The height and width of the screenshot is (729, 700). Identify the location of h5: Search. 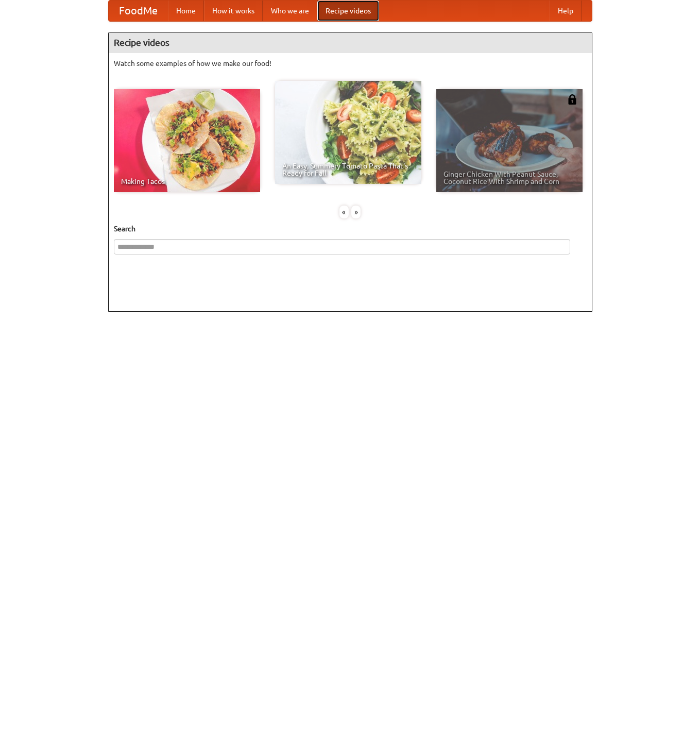
(350, 229).